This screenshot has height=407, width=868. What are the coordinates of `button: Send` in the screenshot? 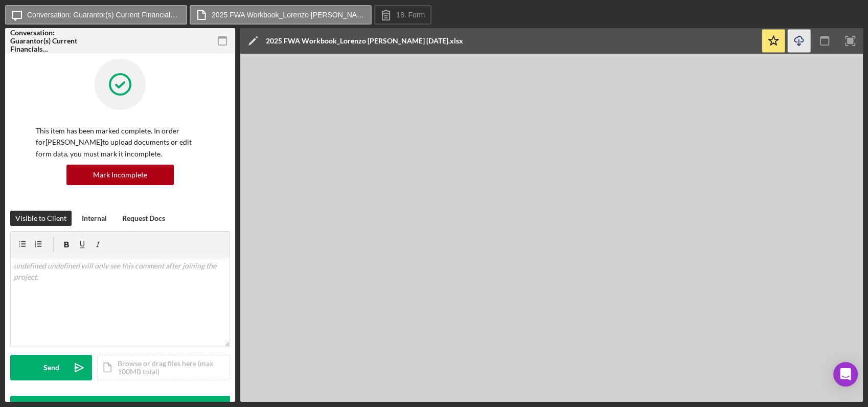 It's located at (51, 367).